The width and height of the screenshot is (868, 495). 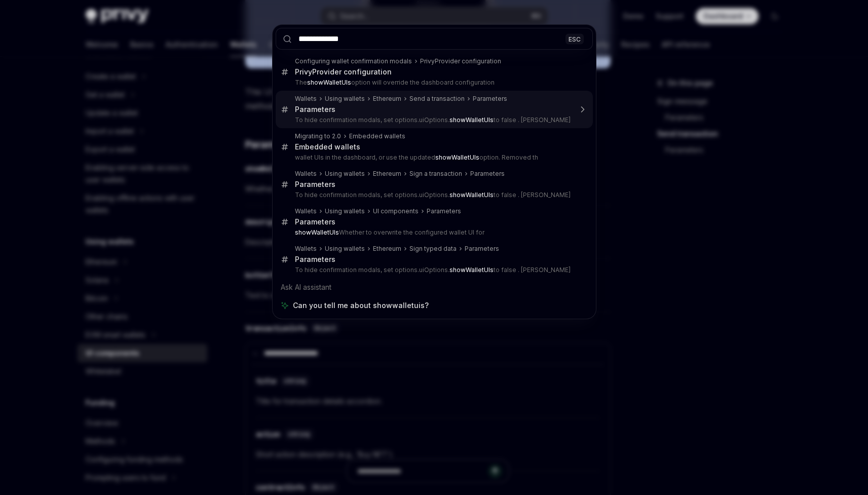 I want to click on div: Migrating to 2.0, so click(x=318, y=136).